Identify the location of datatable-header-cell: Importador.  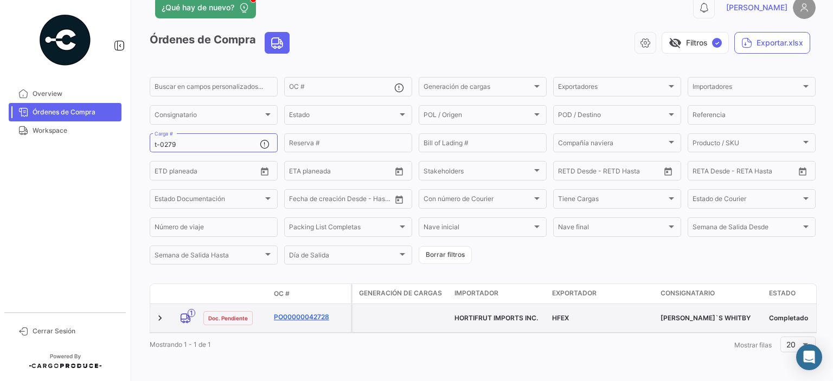
(499, 294).